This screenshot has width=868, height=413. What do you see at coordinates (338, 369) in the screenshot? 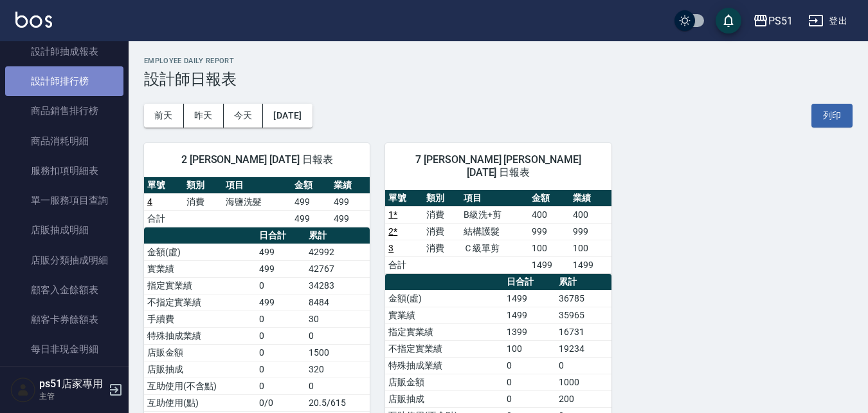
I see `td: 320` at bounding box center [338, 369].